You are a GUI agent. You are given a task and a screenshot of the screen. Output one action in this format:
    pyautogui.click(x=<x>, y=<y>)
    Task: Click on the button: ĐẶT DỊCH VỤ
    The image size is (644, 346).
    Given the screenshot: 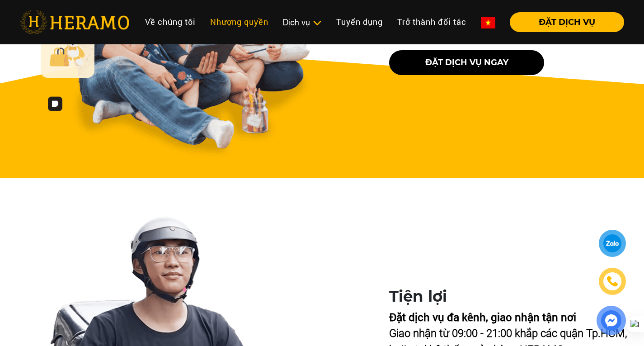 What is the action you would take?
    pyautogui.click(x=567, y=22)
    